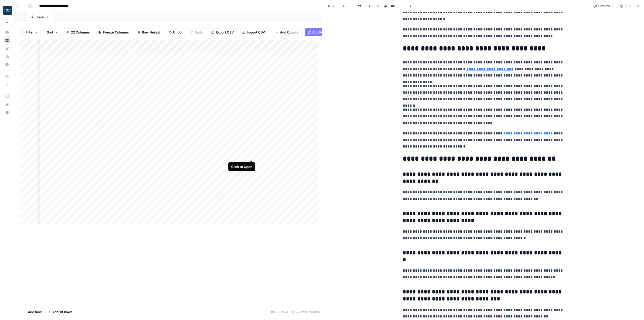 The height and width of the screenshot is (320, 644). Describe the element at coordinates (242, 167) in the screenshot. I see `div: Click to Open` at that location.